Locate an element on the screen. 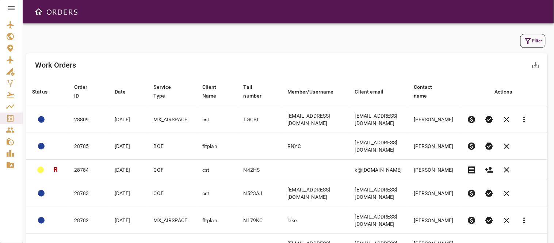 Image resolution: width=554 pixels, height=243 pixels. button: Filter is located at coordinates (533, 41).